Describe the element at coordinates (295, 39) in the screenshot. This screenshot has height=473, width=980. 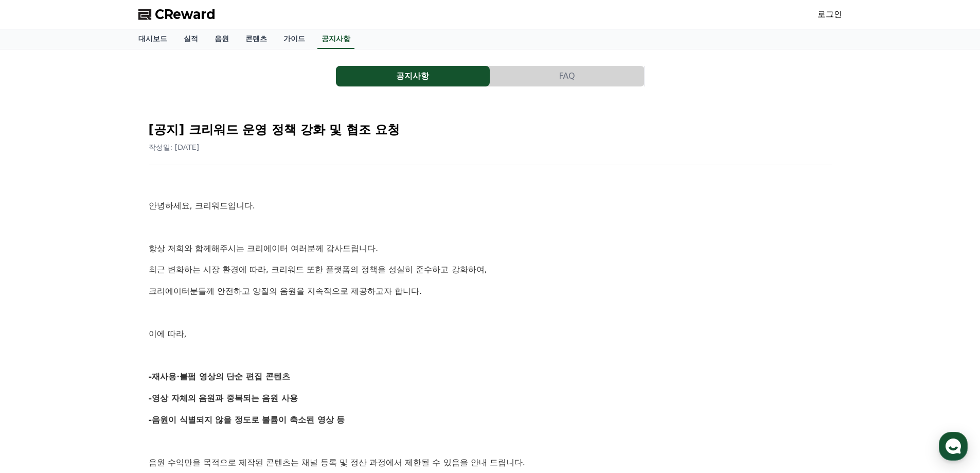
I see `a: 가이드` at that location.